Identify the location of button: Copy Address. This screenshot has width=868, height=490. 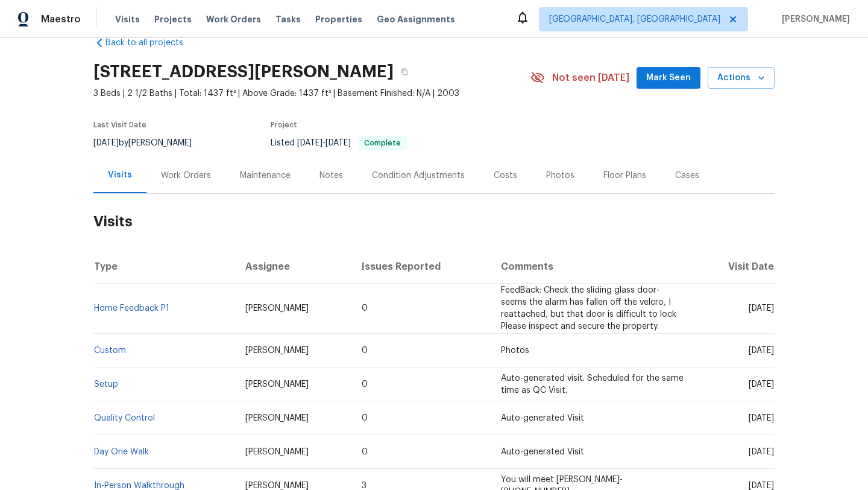
(404, 72).